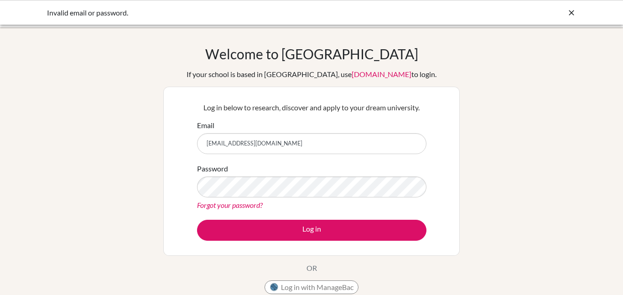 Image resolution: width=623 pixels, height=295 pixels. What do you see at coordinates (243, 13) in the screenshot?
I see `div: Invalid email or password.` at bounding box center [243, 13].